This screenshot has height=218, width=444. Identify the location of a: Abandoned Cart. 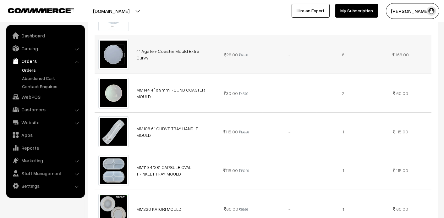
(52, 78).